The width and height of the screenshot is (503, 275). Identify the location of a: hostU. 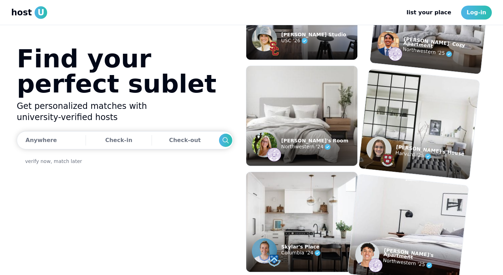
(29, 13).